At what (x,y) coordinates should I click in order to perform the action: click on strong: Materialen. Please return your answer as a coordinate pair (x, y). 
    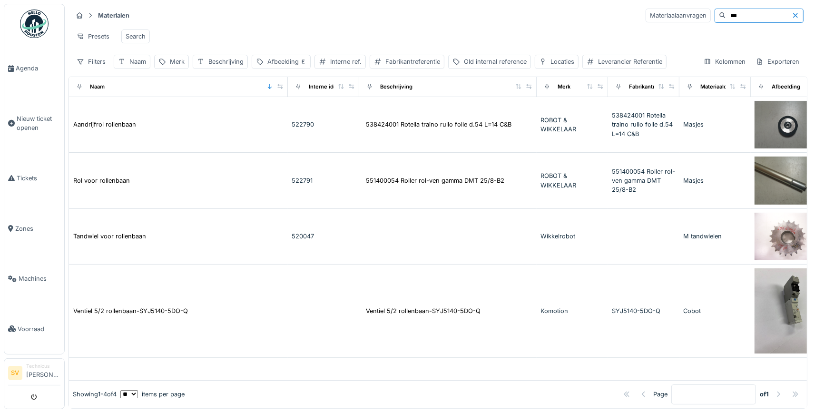
    Looking at the image, I should click on (114, 15).